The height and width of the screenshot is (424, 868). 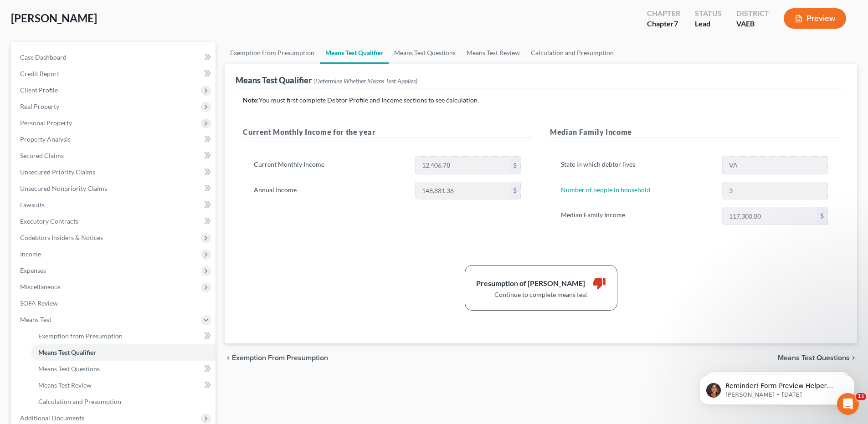 What do you see at coordinates (276, 358) in the screenshot?
I see `button: chevron_left Exemption from Presumption` at bounding box center [276, 358].